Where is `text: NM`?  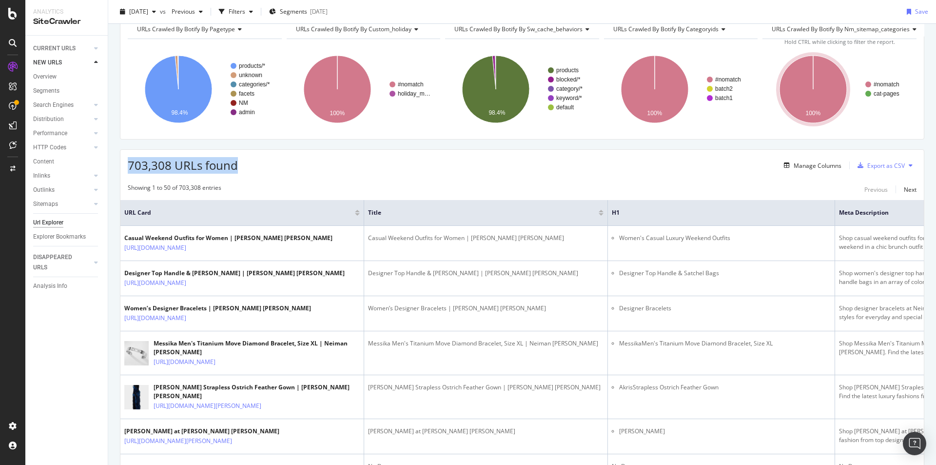 text: NM is located at coordinates (243, 103).